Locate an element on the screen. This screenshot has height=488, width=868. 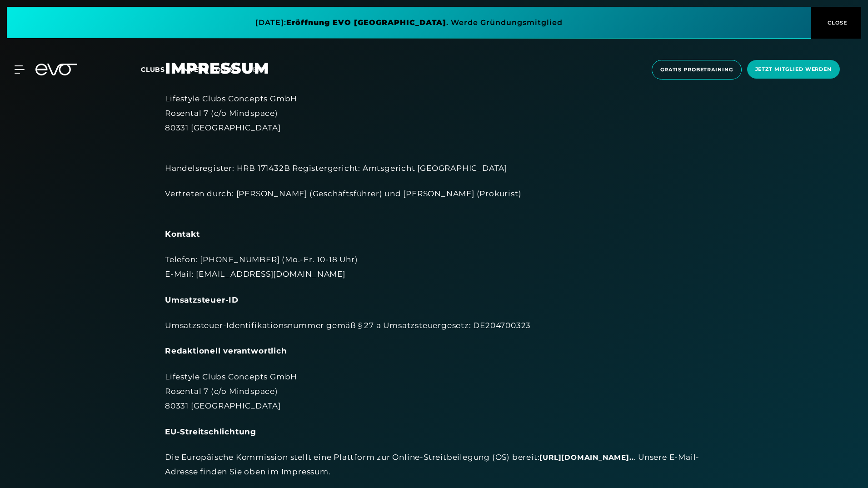
button: CLOSE is located at coordinates (836, 23).